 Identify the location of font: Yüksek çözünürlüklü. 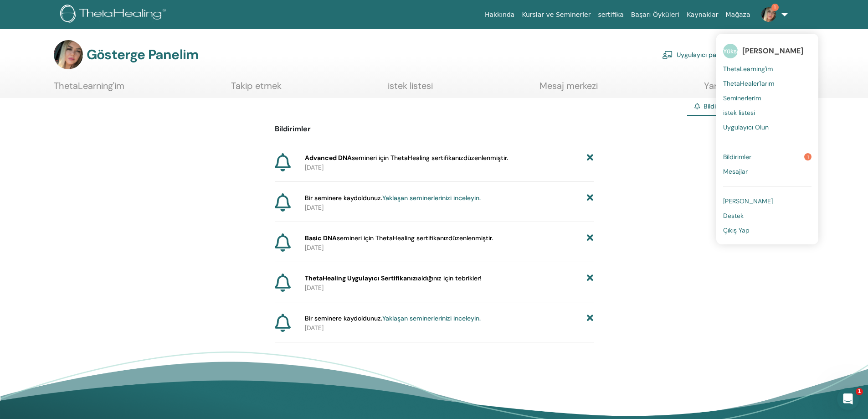
(752, 51).